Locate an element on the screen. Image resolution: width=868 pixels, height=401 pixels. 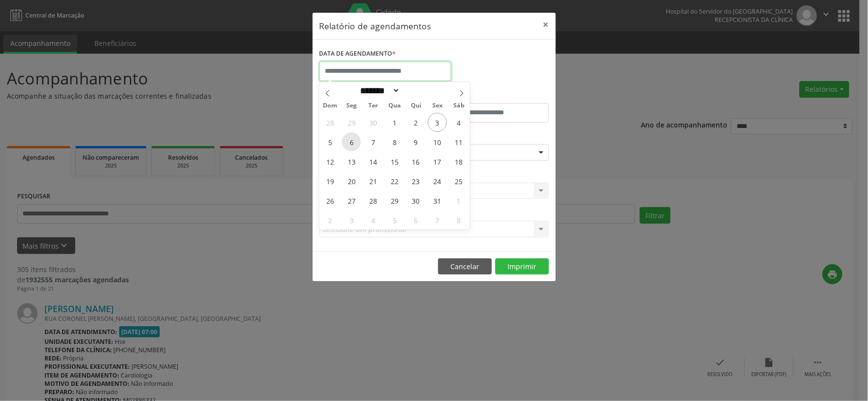
span: Novembro 1, 2025 is located at coordinates (459, 200).